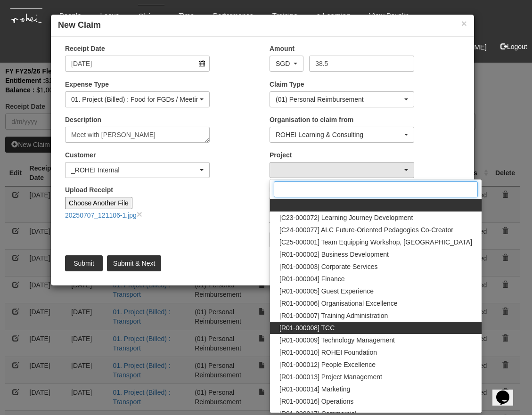 The width and height of the screenshot is (532, 415). I want to click on input: d/m/yyyy, so click(137, 64).